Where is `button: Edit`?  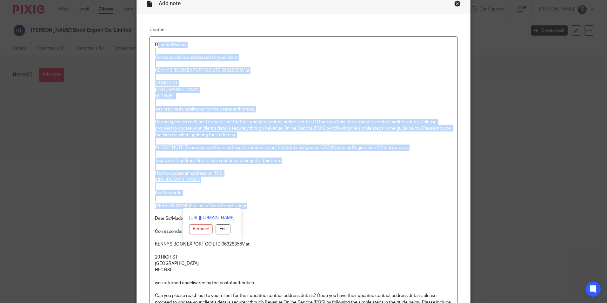
button: Edit is located at coordinates (223, 229).